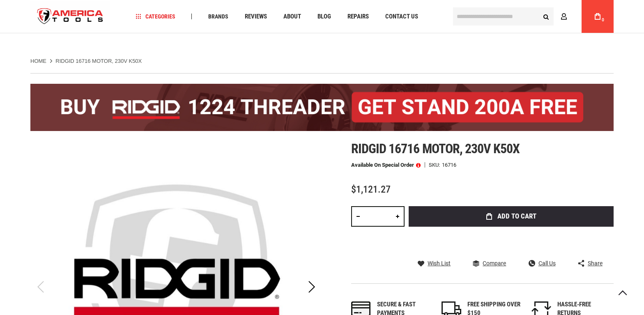  Describe the element at coordinates (155, 16) in the screenshot. I see `a: Categories` at that location.